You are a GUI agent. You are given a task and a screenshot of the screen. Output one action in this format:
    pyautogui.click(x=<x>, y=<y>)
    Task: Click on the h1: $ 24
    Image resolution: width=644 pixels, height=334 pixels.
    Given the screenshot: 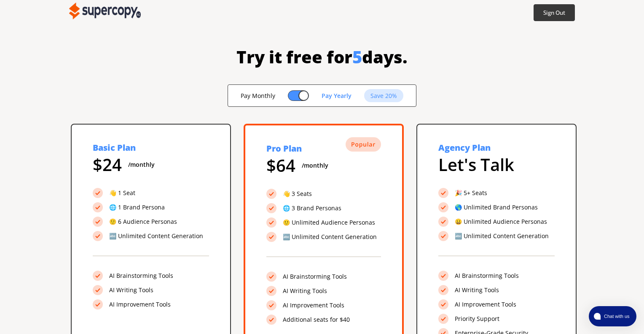 What is the action you would take?
    pyautogui.click(x=107, y=165)
    